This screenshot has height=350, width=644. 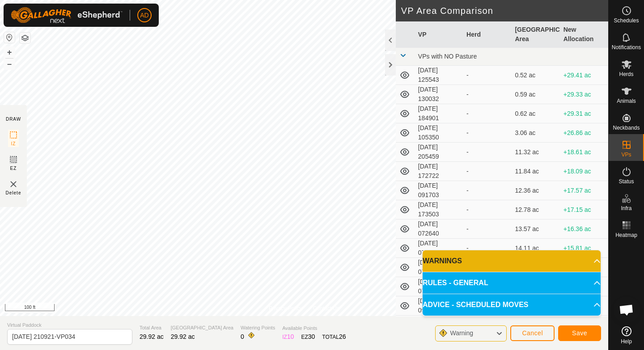 What do you see at coordinates (626, 154) in the screenshot?
I see `span: VPs` at bounding box center [626, 154].